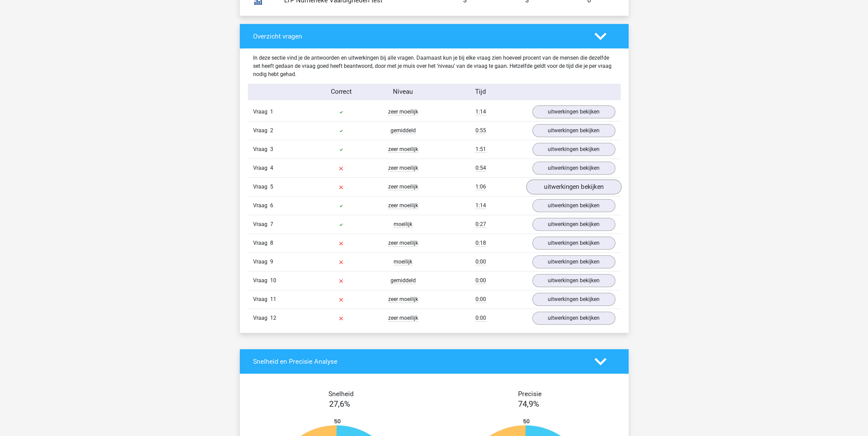 The height and width of the screenshot is (436, 868). Describe the element at coordinates (273, 299) in the screenshot. I see `span: 11` at that location.